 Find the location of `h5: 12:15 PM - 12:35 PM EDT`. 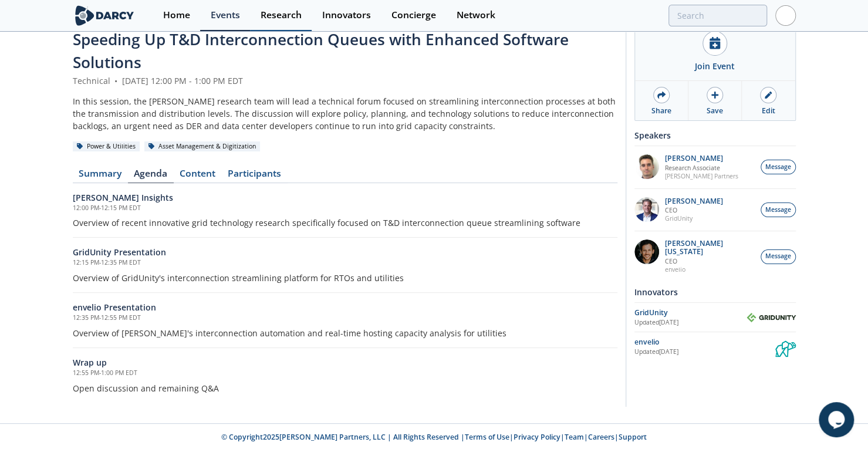

h5: 12:15 PM - 12:35 PM EDT is located at coordinates (345, 263).